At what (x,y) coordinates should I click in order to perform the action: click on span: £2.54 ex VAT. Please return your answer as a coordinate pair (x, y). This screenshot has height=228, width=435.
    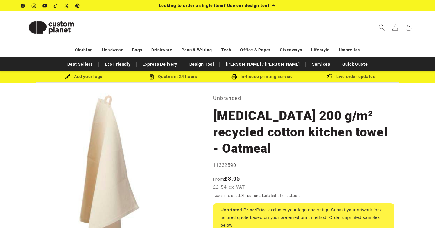
    Looking at the image, I should click on (229, 187).